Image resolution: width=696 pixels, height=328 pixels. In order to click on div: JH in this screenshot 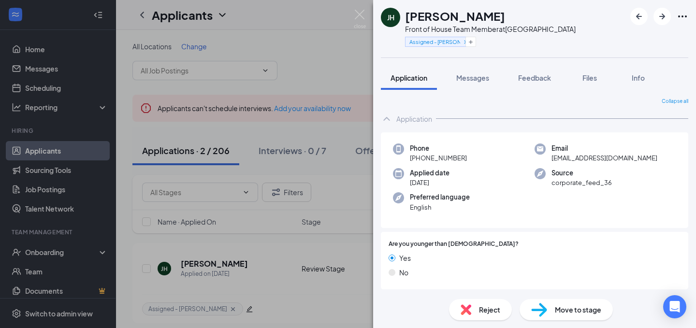, I will do `click(391, 17)`.